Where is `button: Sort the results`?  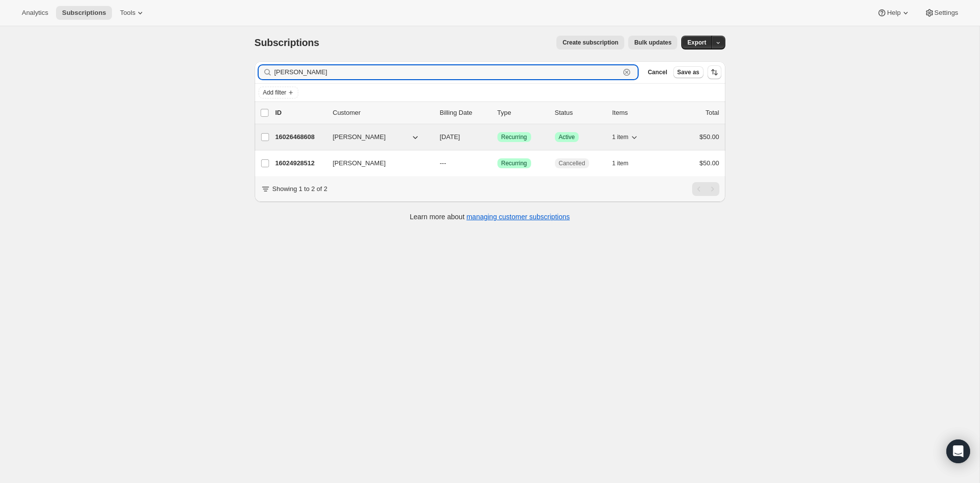 button: Sort the results is located at coordinates (714, 73).